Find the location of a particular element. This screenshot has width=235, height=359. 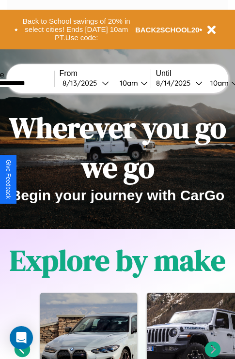

button: 8/13/2025 is located at coordinates (86, 83).